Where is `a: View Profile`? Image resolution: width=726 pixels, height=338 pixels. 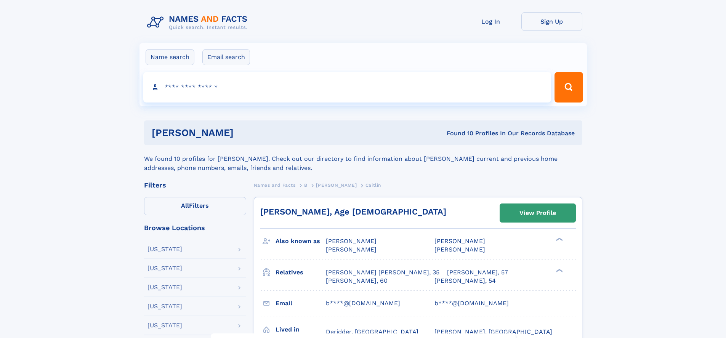 a: View Profile is located at coordinates (538, 213).